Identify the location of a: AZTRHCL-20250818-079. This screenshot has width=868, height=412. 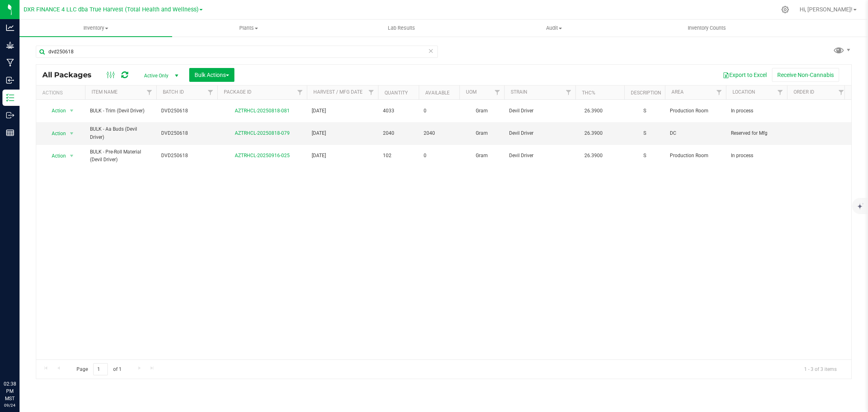
(262, 133).